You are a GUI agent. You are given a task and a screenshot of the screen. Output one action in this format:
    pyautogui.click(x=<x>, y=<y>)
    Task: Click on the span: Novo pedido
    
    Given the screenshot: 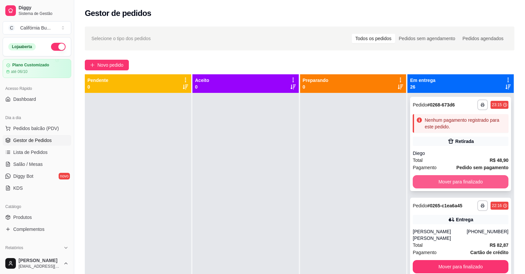 What is the action you would take?
    pyautogui.click(x=110, y=65)
    